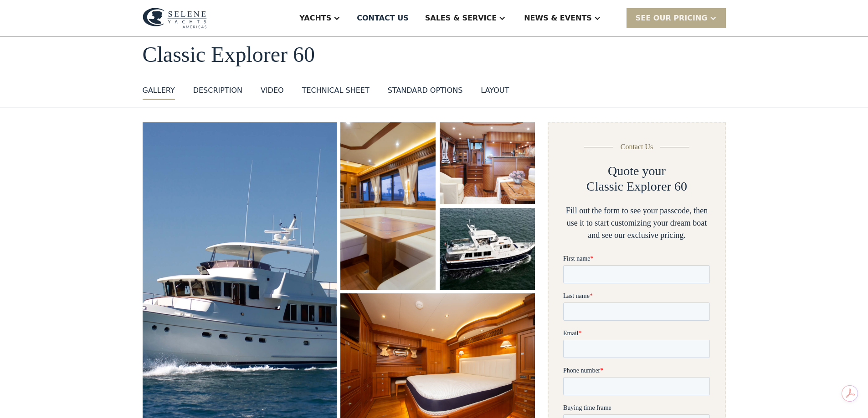 The image size is (868, 418). What do you see at coordinates (218, 91) in the screenshot?
I see `div: DESCRIPTION` at bounding box center [218, 91].